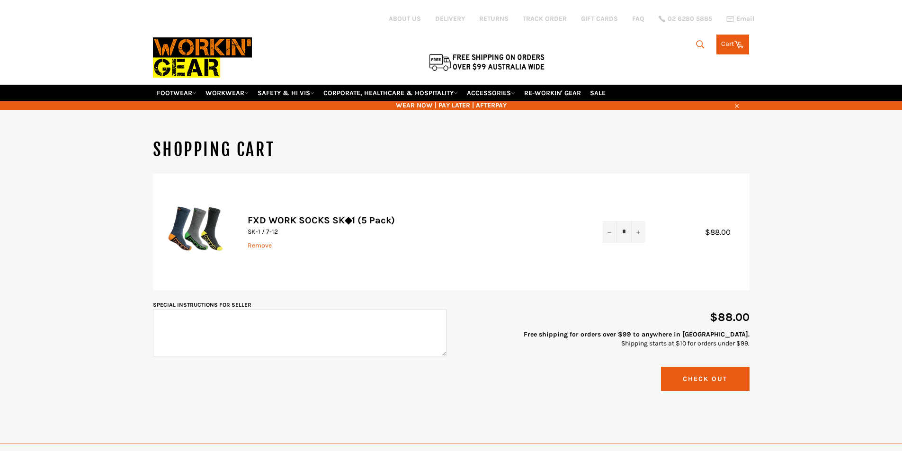  Describe the element at coordinates (600, 18) in the screenshot. I see `a: GIFT CARDS` at that location.